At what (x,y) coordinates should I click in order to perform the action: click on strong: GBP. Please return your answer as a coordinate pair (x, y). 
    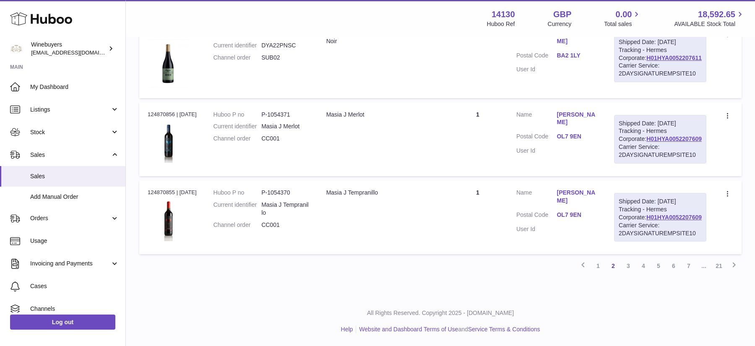
    Looking at the image, I should click on (562, 14).